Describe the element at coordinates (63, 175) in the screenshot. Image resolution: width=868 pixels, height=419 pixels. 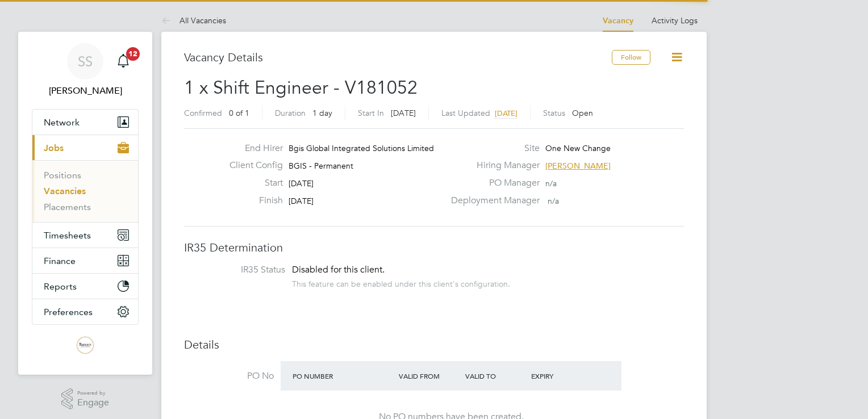
I see `a: Positions` at that location.